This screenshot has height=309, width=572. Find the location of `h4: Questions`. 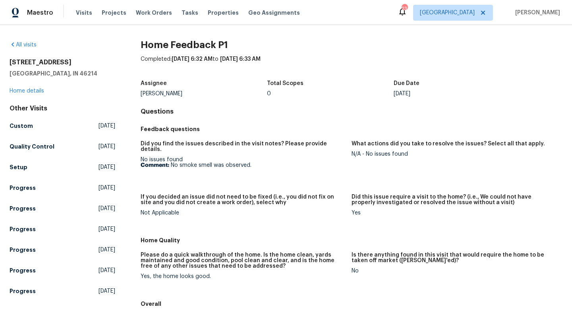

h4: Questions is located at coordinates (352, 112).